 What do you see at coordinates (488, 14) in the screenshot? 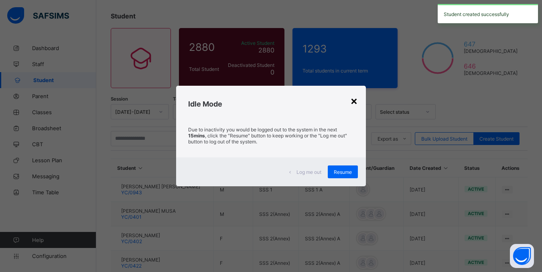
I see `div: Student created successfully` at bounding box center [488, 14].